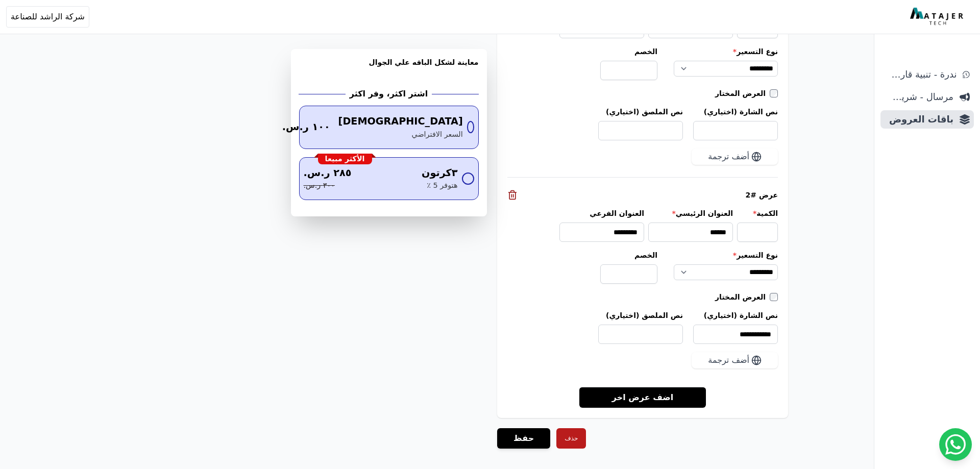  I want to click on span: مرسال - شريط دعاية, so click(919, 97).